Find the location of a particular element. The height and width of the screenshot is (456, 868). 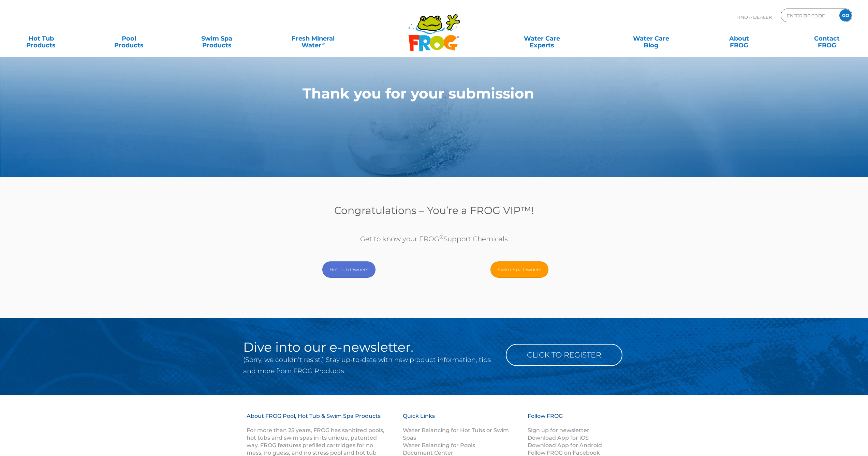

a: Sign up for newsletter is located at coordinates (558, 430).